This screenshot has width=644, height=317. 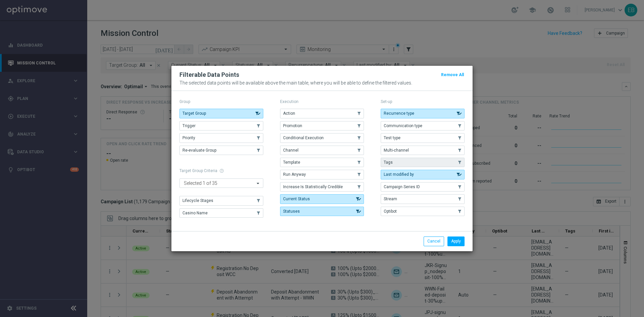 I want to click on button: Recurrence type, so click(x=423, y=113).